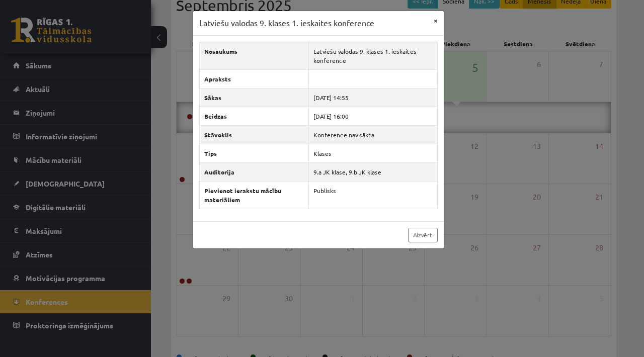 The height and width of the screenshot is (357, 644). What do you see at coordinates (254, 134) in the screenshot?
I see `th: Stāvoklis` at bounding box center [254, 134].